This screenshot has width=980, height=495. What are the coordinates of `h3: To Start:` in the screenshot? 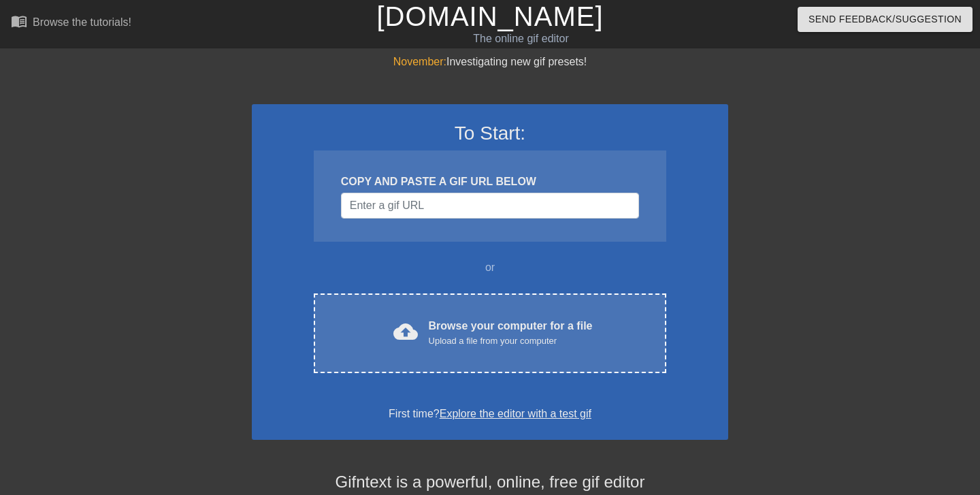 It's located at (490, 134).